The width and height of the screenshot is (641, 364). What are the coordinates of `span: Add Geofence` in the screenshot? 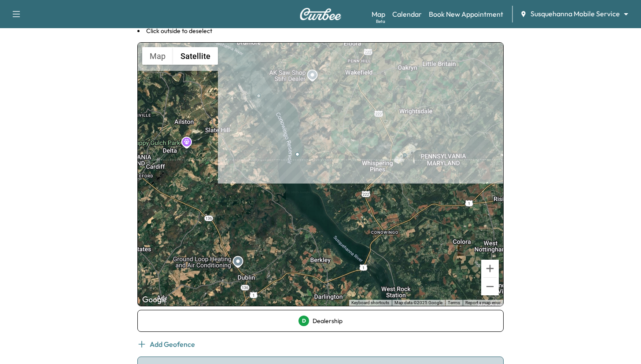 It's located at (172, 344).